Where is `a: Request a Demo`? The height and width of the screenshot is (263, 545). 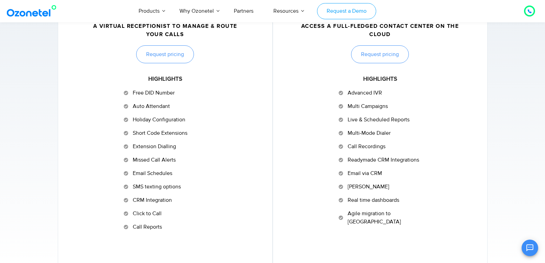
a: Request a Demo is located at coordinates (347, 11).